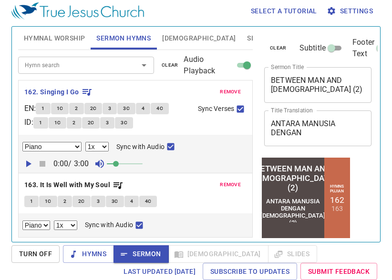  Describe the element at coordinates (51, 92) in the screenshot. I see `b: 162. Singing I Go` at that location.